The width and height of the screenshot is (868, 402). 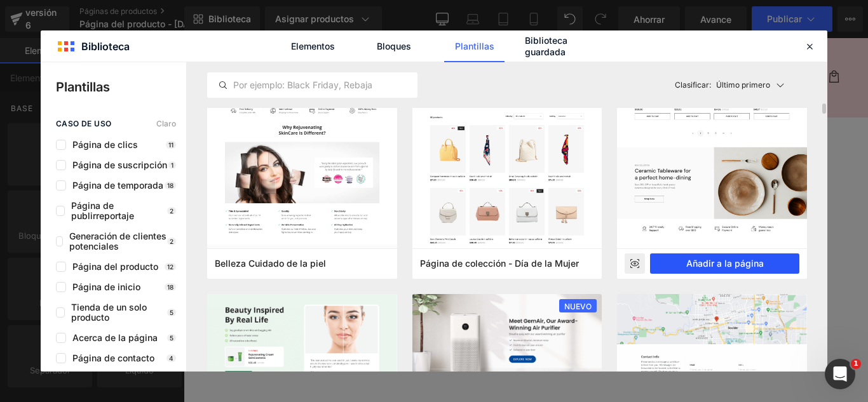 I want to click on button: Clasificar:Último primero, so click(x=738, y=85).